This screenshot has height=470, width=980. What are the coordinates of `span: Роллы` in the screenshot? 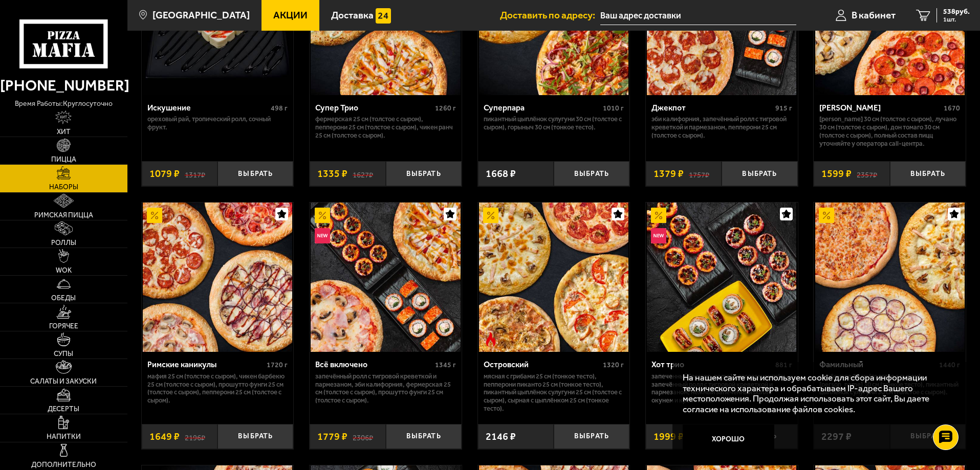 It's located at (64, 243).